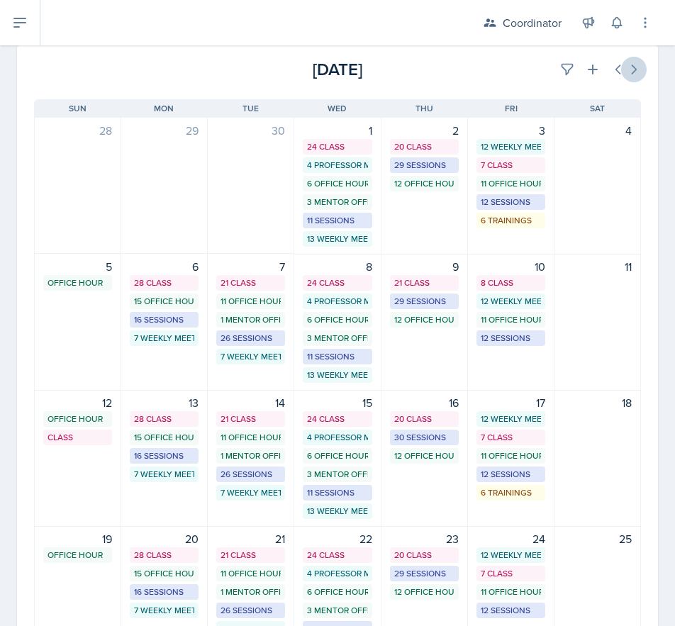 This screenshot has height=626, width=675. I want to click on div: 12, so click(77, 403).